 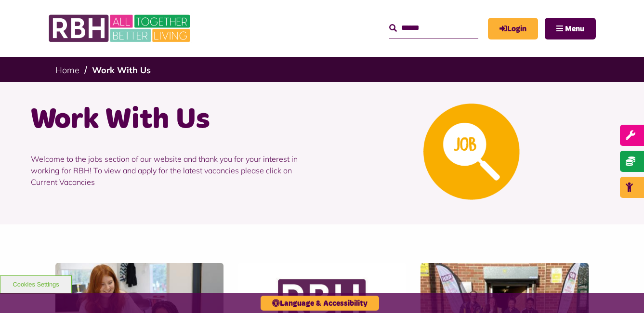 I want to click on img: RBH, so click(x=121, y=29).